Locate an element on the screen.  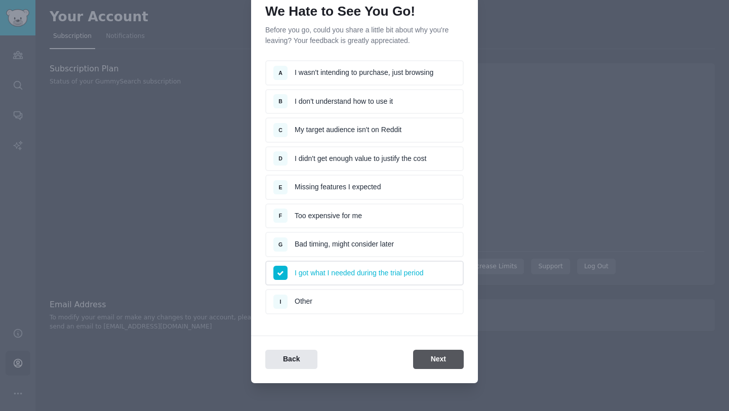
h1: We Hate to See You Go! is located at coordinates (365, 12).